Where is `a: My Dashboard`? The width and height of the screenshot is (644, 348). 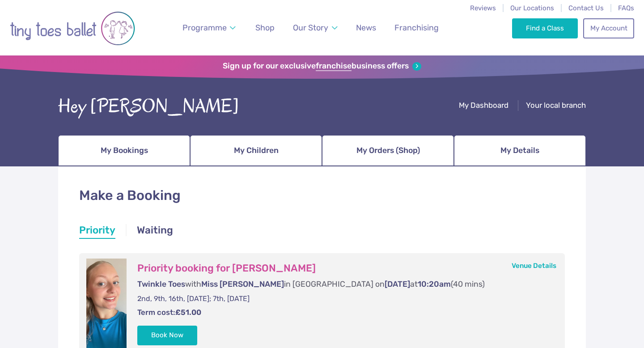
a: My Dashboard is located at coordinates (484, 106).